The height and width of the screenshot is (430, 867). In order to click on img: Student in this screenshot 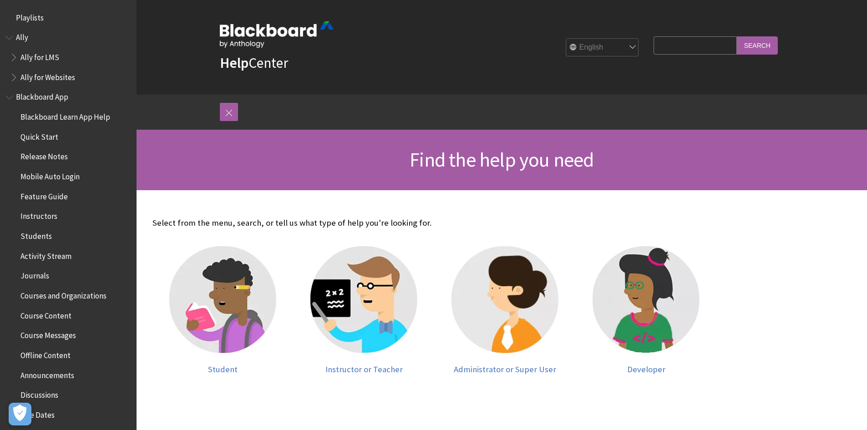, I will do `click(222, 299)`.